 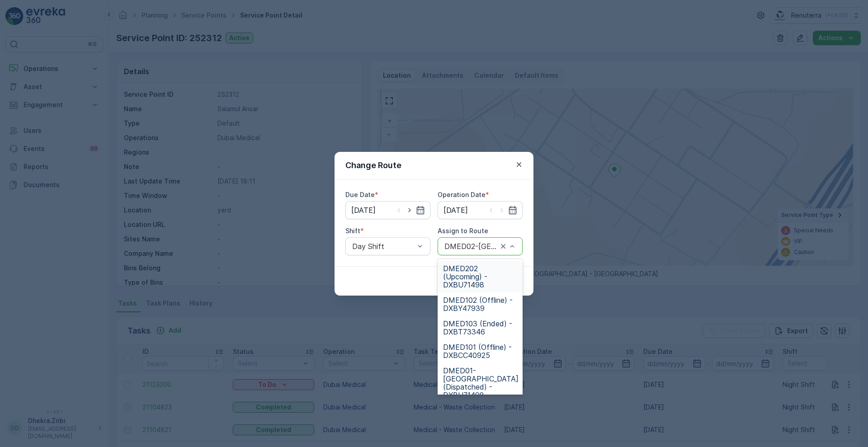 What do you see at coordinates (480, 276) in the screenshot?
I see `span: DMED202 (Upcoming) - DXBU71498` at bounding box center [480, 276].